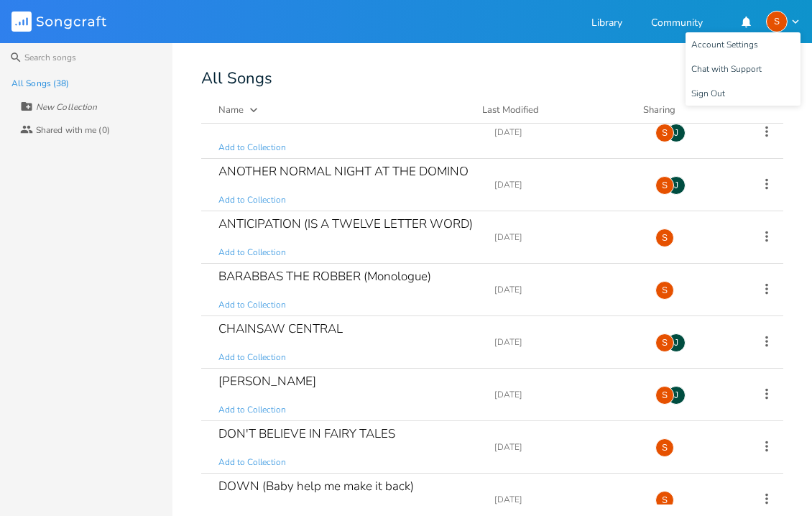 Image resolution: width=812 pixels, height=516 pixels. I want to click on button: Name, so click(342, 110).